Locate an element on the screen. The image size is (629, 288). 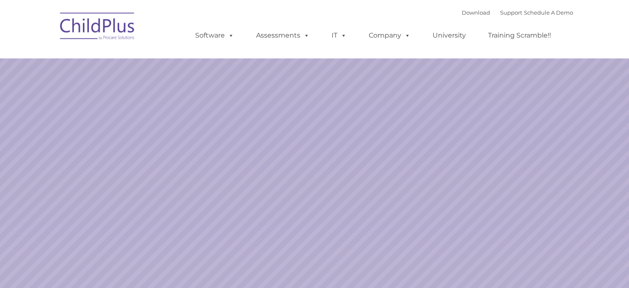
a: Company is located at coordinates (390, 35).